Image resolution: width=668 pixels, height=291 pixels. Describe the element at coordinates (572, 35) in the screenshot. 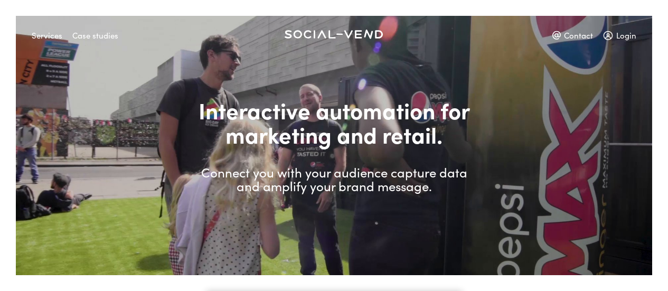

I see `div: Contact` at that location.